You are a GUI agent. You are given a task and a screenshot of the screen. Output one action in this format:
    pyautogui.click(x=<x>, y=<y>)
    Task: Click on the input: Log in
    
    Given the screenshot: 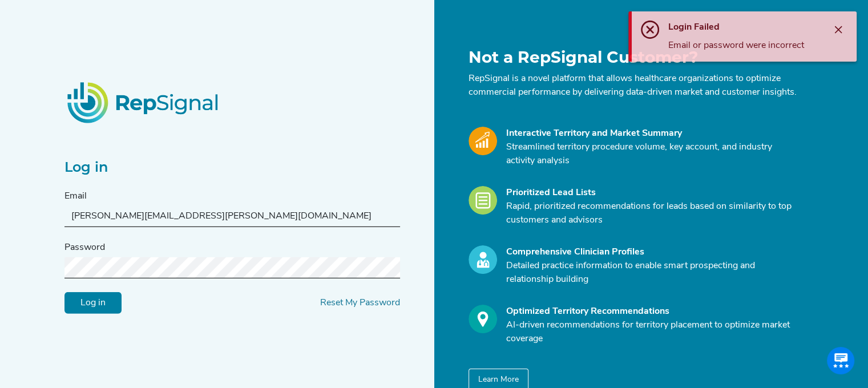 What is the action you would take?
    pyautogui.click(x=93, y=303)
    